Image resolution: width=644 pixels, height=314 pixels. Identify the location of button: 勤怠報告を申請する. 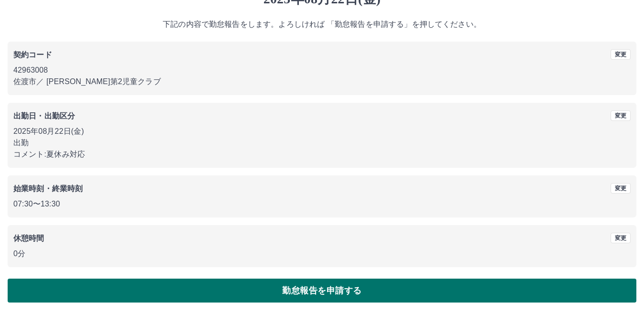
(322, 291).